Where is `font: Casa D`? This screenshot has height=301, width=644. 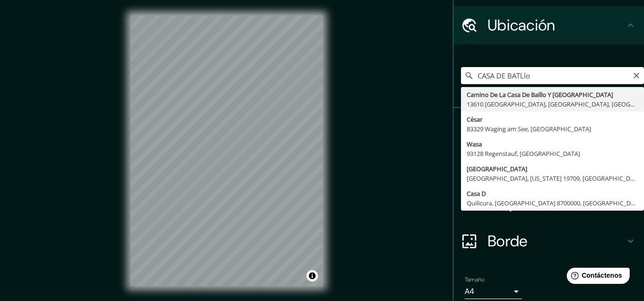 font: Casa D is located at coordinates (476, 194).